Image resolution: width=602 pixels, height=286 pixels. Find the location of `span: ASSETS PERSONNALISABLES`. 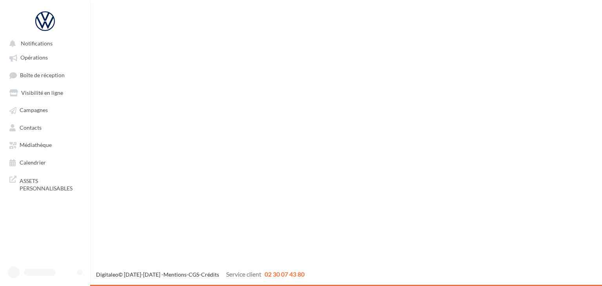

span: ASSETS PERSONNALISABLES is located at coordinates (50, 184).